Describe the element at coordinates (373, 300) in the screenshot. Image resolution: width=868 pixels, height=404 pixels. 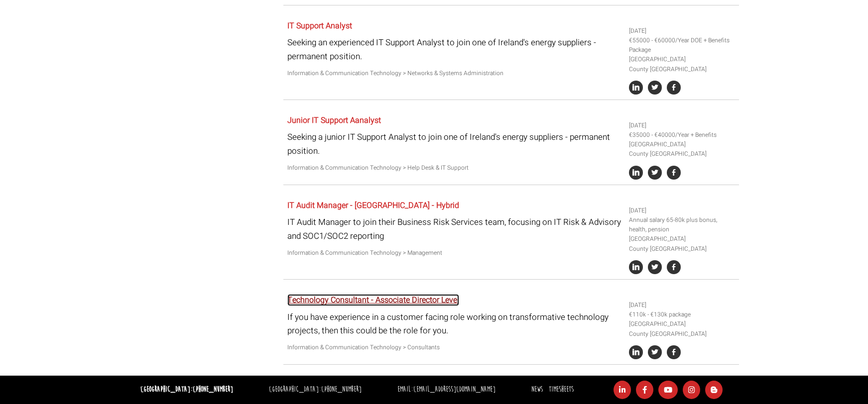
I see `a: Technology Consultant - Associate Director Level` at that location.